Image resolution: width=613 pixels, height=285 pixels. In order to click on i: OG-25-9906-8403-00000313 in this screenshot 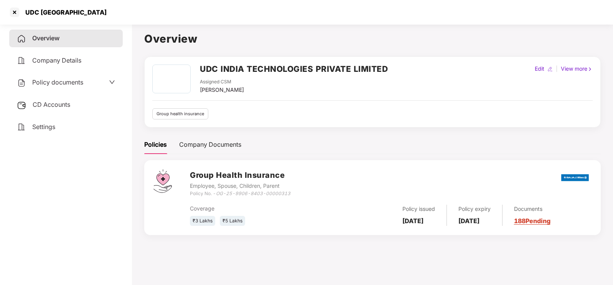, I will do `click(253, 193)`.